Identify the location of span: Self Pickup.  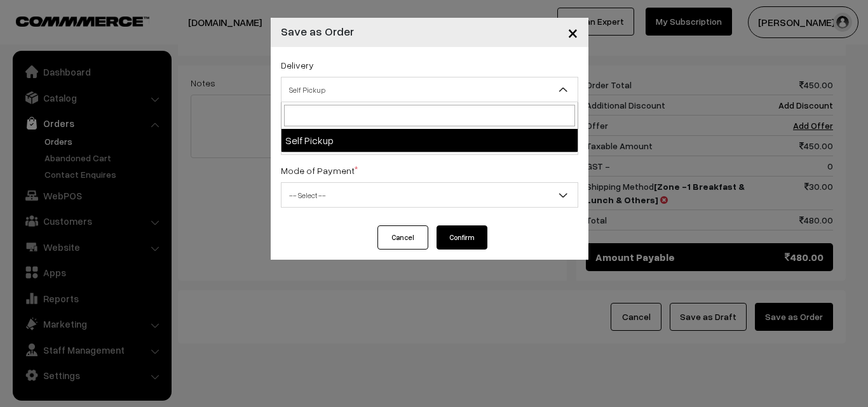
(429, 90).